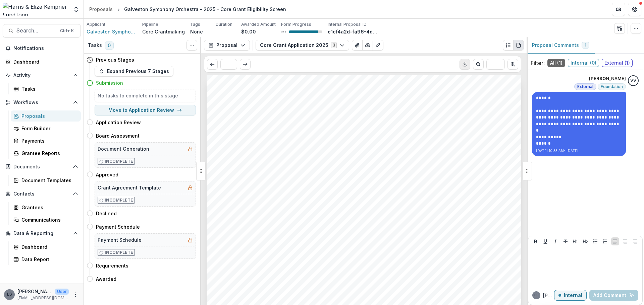 This screenshot has height=305, width=644. I want to click on button: Plaintext view, so click(508, 45).